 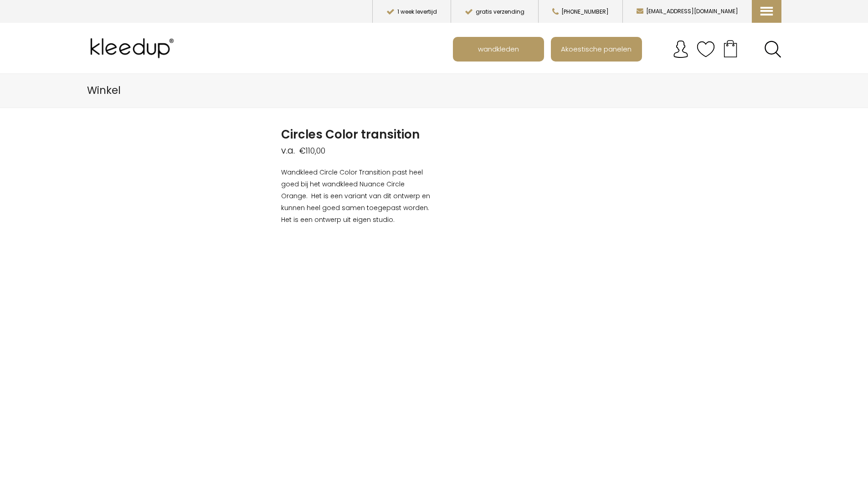 I want to click on p: Wandkleed Circle Color Transition past heel goed bij het wandkleed Nuance Circle Orange. Het is e..., so click(x=358, y=196).